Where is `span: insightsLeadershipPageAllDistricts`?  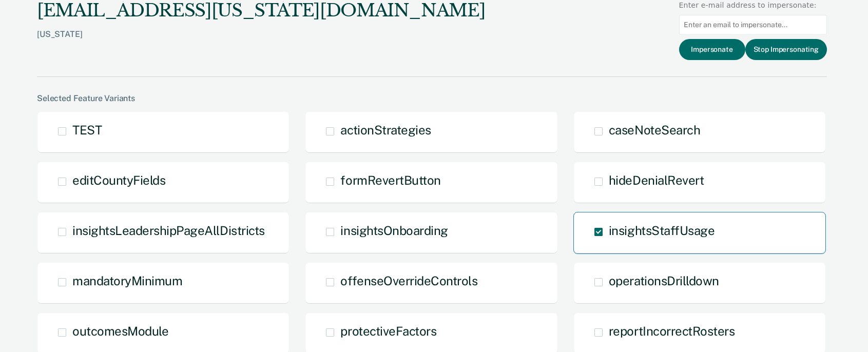
span: insightsLeadershipPageAllDistricts is located at coordinates (168, 231).